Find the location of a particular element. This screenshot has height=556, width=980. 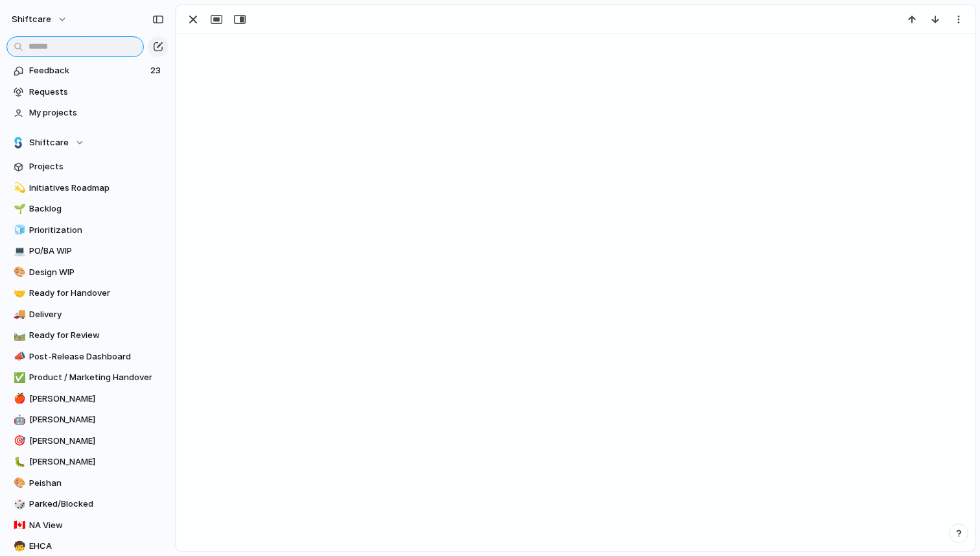

a: 🧊Prioritization is located at coordinates (87, 230).